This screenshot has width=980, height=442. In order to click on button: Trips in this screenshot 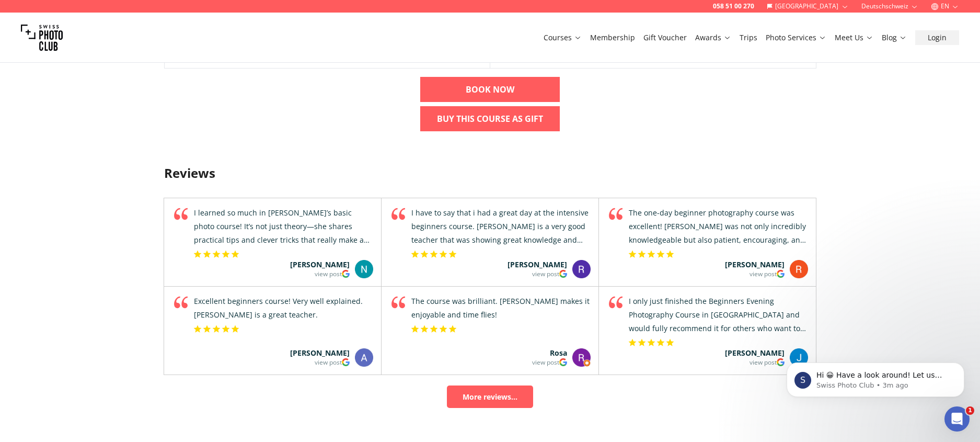, I will do `click(748, 38)`.